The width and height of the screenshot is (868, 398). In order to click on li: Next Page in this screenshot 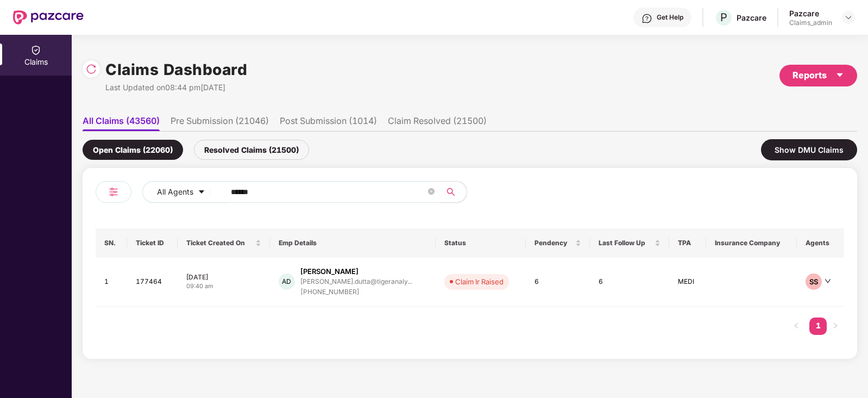, I will do `click(835, 326)`.